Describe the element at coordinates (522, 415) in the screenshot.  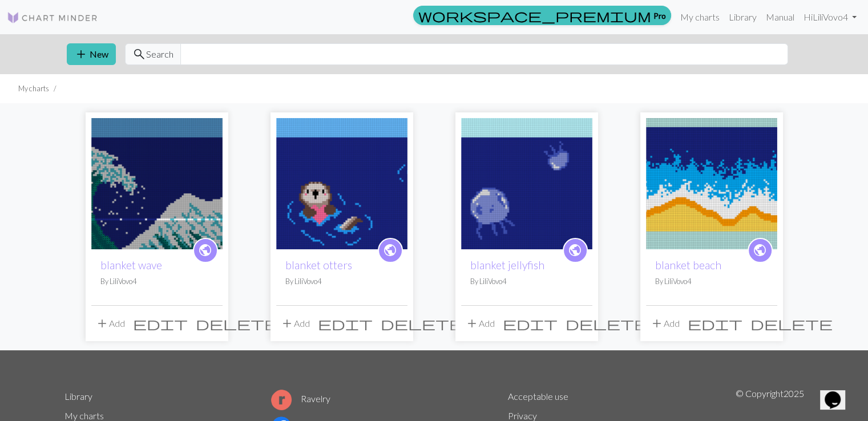
I see `a: Privacy` at that location.